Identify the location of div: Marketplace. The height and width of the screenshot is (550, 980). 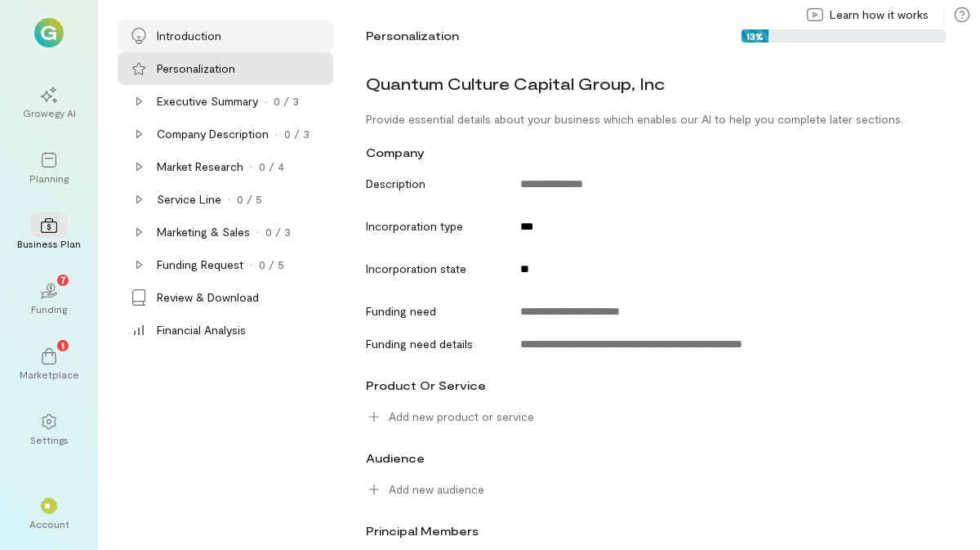
(49, 374).